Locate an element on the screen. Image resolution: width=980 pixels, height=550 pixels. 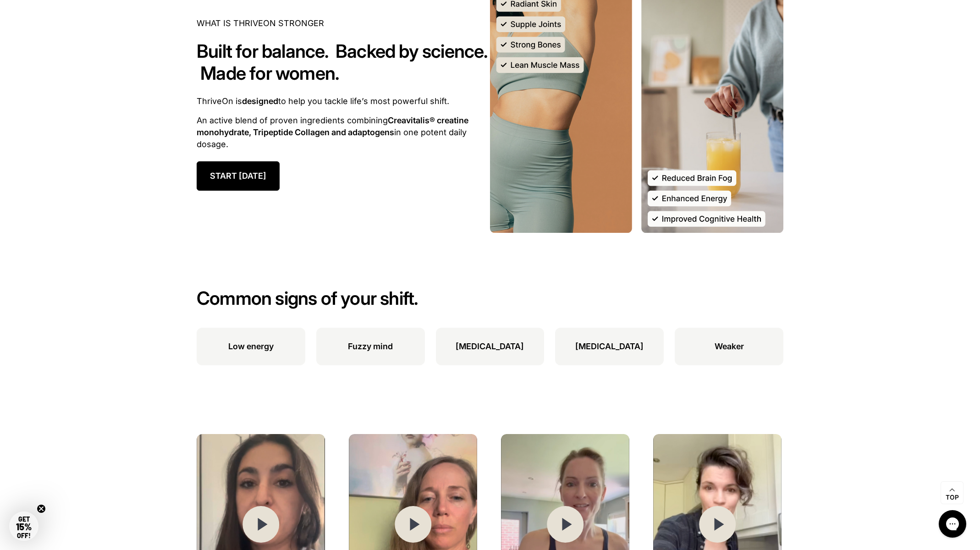
p: WHAT IS THRIVEON STRONGER is located at coordinates (343, 24).